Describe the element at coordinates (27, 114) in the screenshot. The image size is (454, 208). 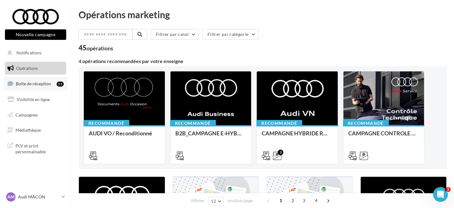
I see `span: Campagnes` at that location.